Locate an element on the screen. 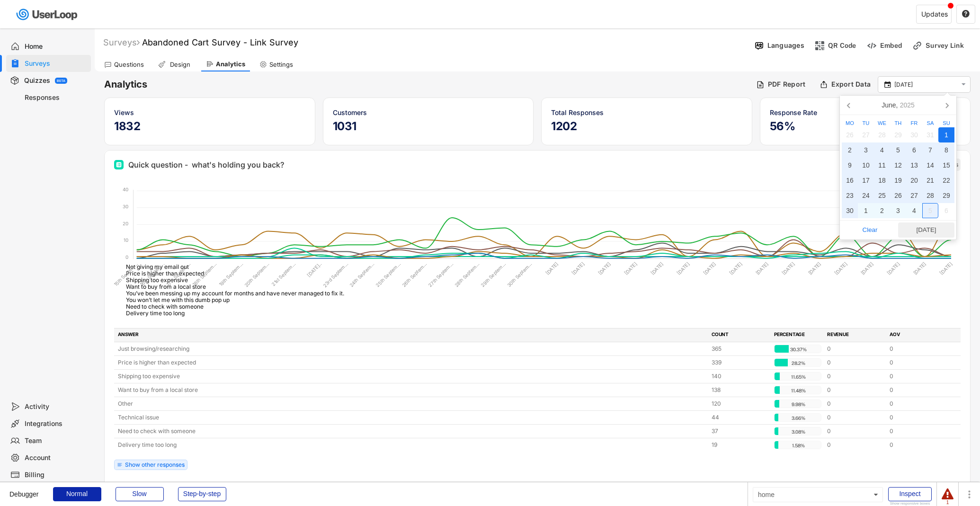  div: Other is located at coordinates (412, 404).